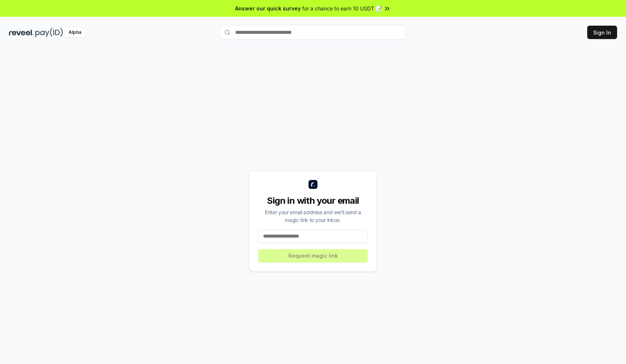 This screenshot has height=364, width=626. I want to click on div: Enter your email address and we’ll send a magic link to your inbox., so click(313, 217).